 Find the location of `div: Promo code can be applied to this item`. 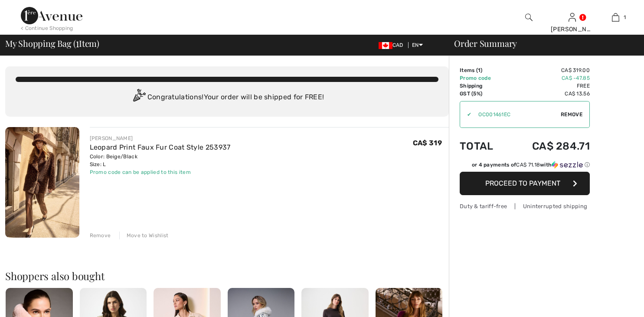

div: Promo code can be applied to this item is located at coordinates (160, 172).